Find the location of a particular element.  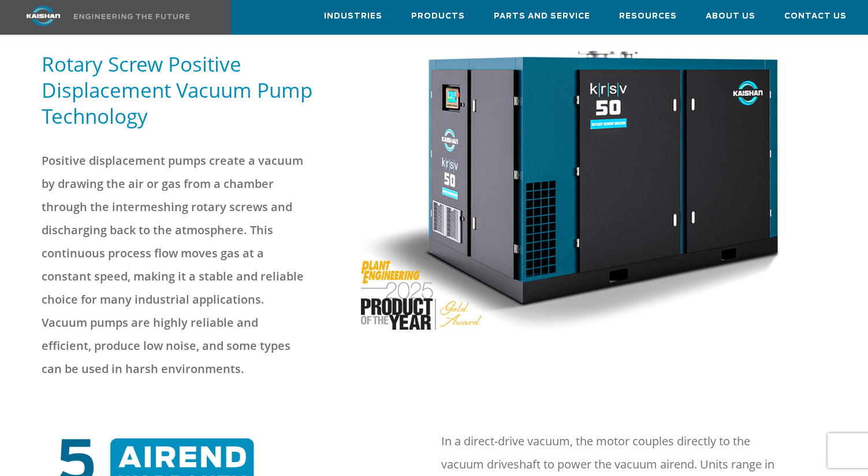

a: Resources is located at coordinates (648, 16).